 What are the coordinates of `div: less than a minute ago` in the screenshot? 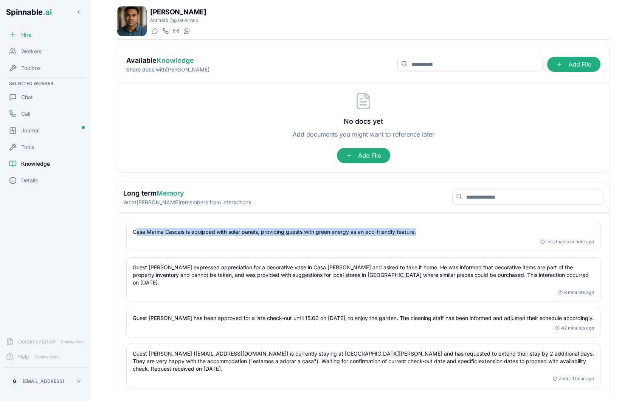 It's located at (567, 242).